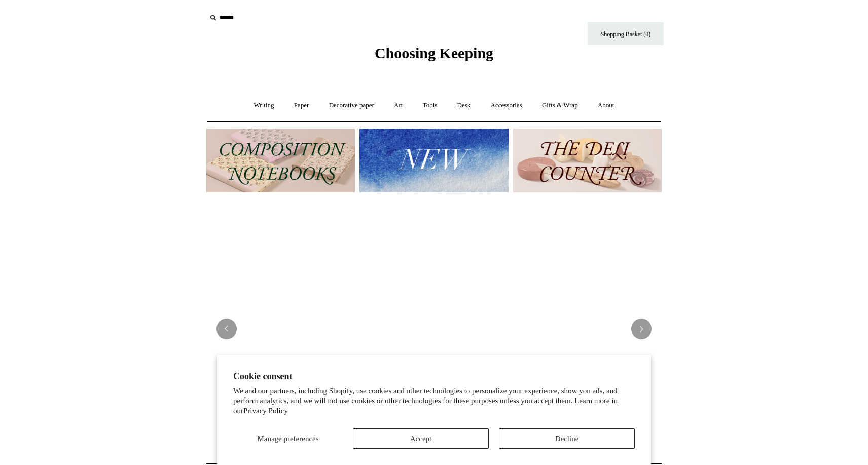  Describe the element at coordinates (280, 160) in the screenshot. I see `img: 202302 Composition ledgers.jpg__PID:69722ee6-fa44-49dd-a067-31375e5d54ec` at that location.